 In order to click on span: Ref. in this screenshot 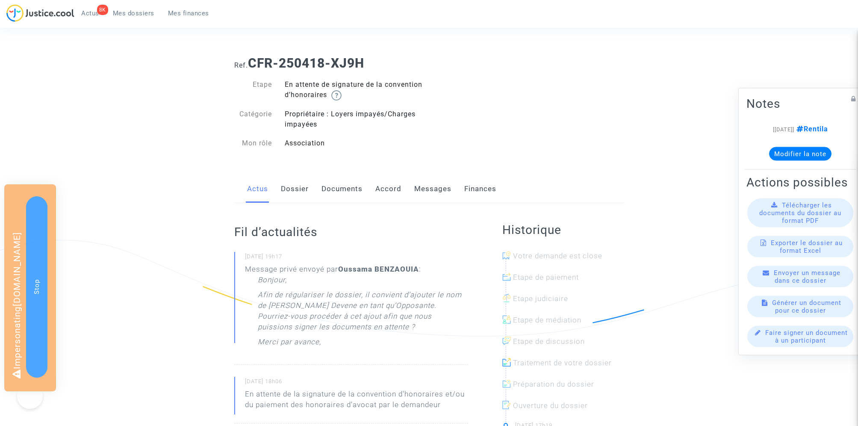, I will do `click(241, 65)`.